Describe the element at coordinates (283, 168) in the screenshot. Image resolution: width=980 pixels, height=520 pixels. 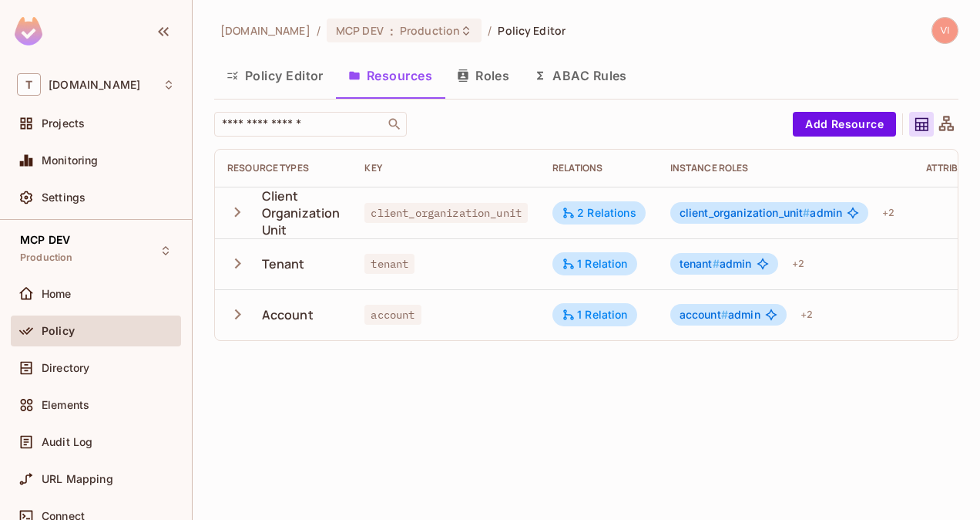
I see `div: Resource Types` at that location.